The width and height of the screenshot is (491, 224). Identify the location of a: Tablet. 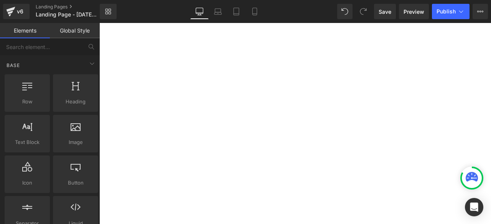
(236, 12).